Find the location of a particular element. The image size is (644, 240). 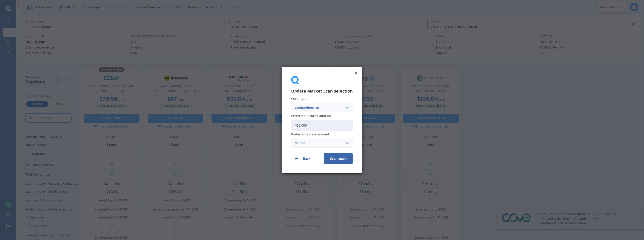

div: Comprehensive is located at coordinates (319, 108).